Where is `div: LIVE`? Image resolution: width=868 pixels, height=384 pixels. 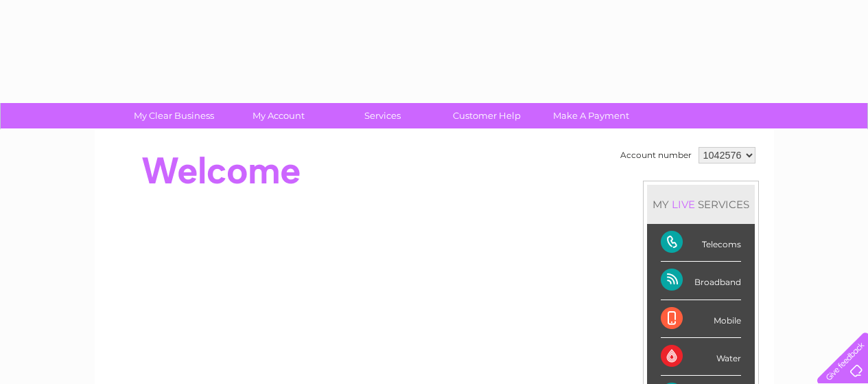
div: LIVE is located at coordinates (684, 204).